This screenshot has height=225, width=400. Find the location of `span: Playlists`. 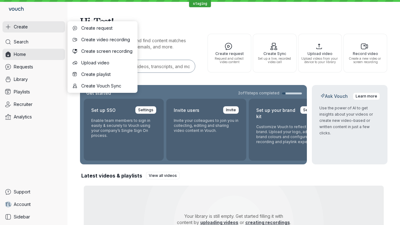

span: Playlists is located at coordinates (22, 92).